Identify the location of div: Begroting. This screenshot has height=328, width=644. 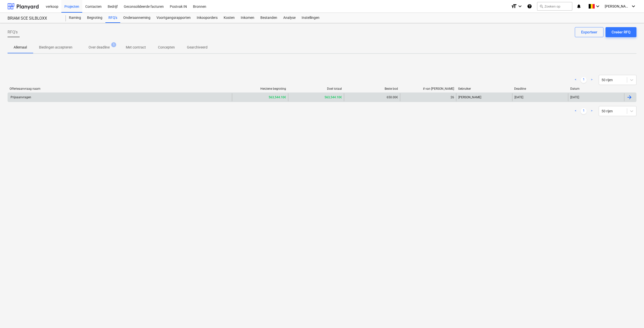
(95, 18).